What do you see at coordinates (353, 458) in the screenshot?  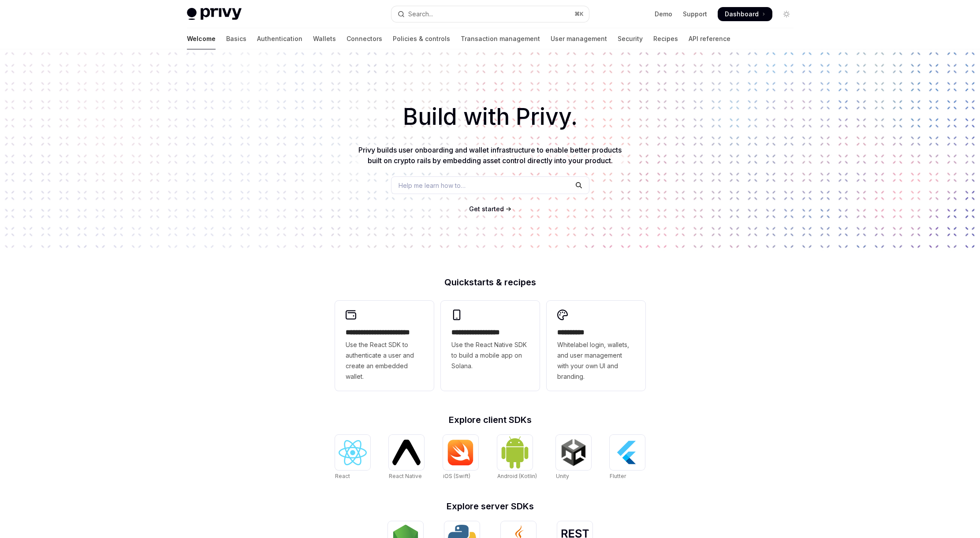 I see `a: ReactReact` at bounding box center [353, 458].